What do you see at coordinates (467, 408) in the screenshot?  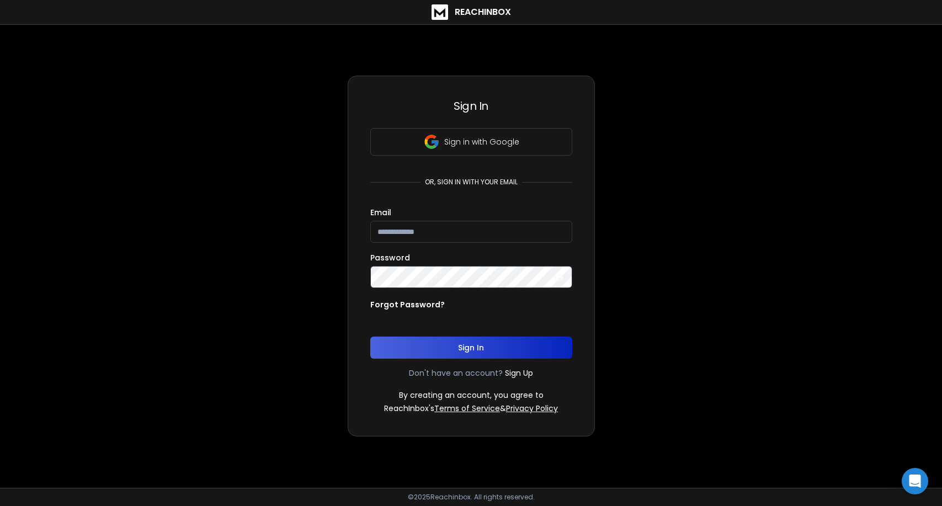 I see `span: Terms of Service` at bounding box center [467, 408].